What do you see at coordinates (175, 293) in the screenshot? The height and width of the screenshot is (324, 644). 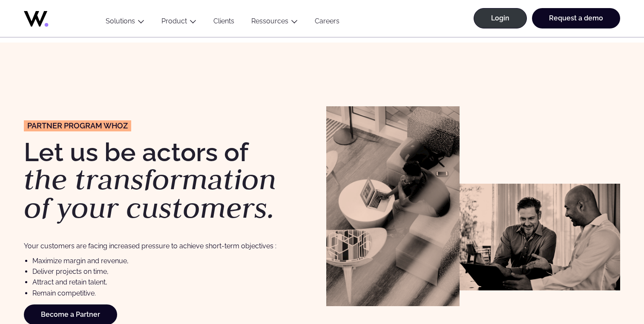 I see `li: Remain competitive.` at bounding box center [175, 293].